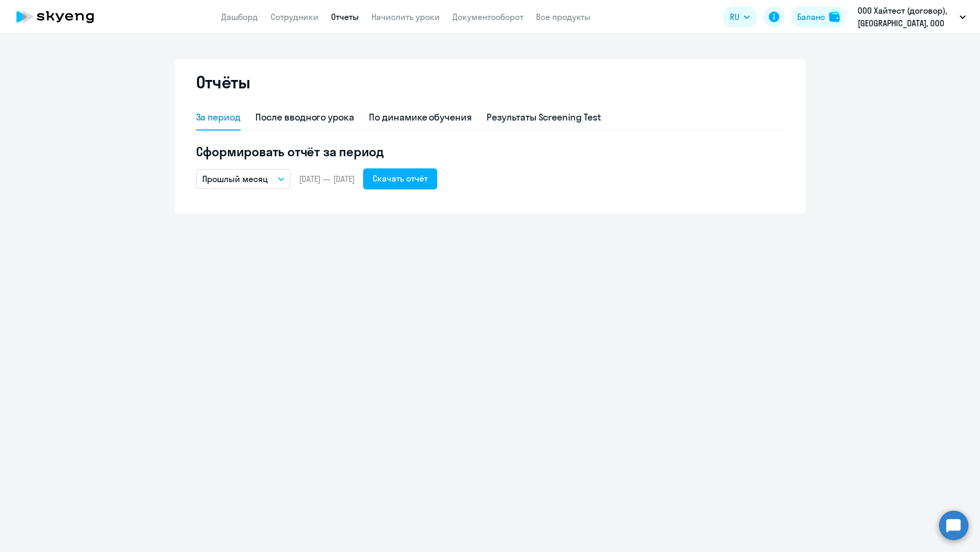 This screenshot has width=980, height=552. I want to click on a: Балансbalance, so click(819, 17).